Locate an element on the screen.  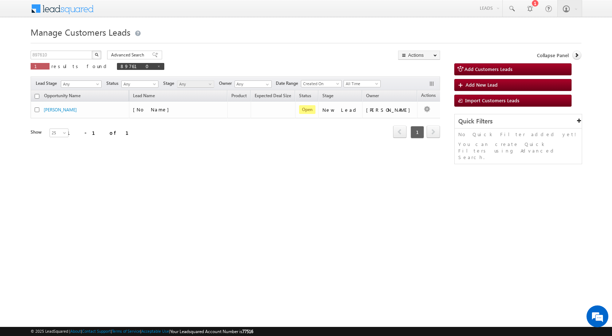
p: You can create Quick Filters using Advanced Search. is located at coordinates (518, 151).